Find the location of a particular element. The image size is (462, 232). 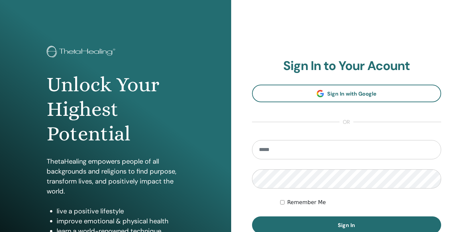

h2: Sign In to Your Acount is located at coordinates (347, 66).